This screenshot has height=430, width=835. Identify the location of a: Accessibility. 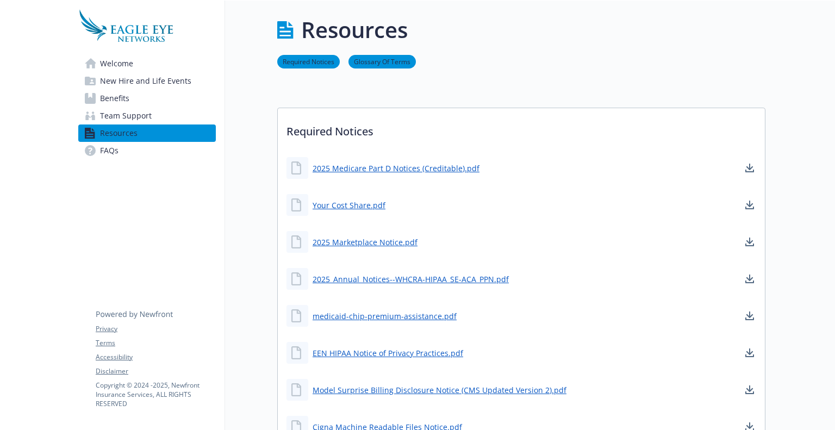
(155, 357).